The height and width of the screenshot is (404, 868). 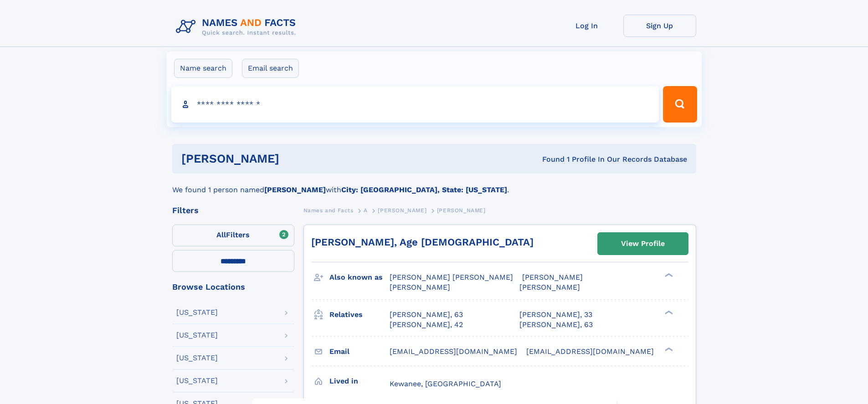 What do you see at coordinates (365, 210) in the screenshot?
I see `a: A` at bounding box center [365, 210].